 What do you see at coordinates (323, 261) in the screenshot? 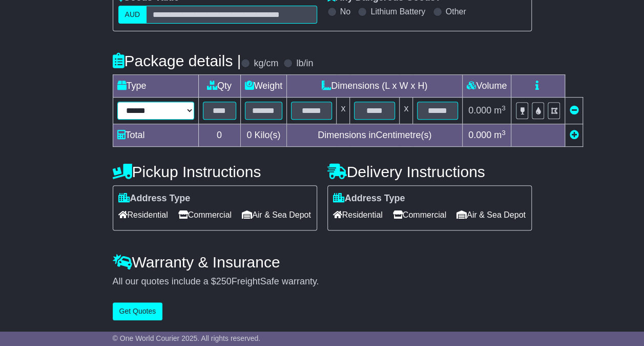
I see `h4: Warranty & Insurance` at bounding box center [323, 261].